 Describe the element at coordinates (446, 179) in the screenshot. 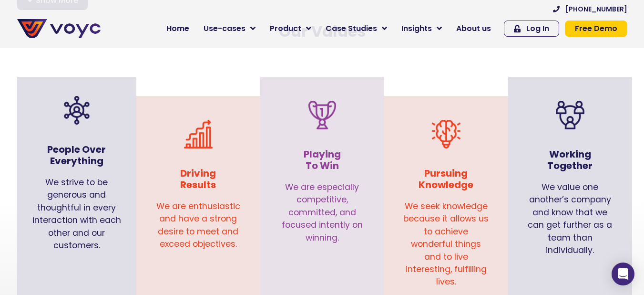

I see `h3: Pursuing Knowledge` at that location.